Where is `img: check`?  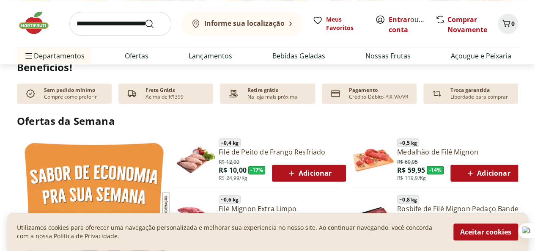 img: check is located at coordinates (30, 94).